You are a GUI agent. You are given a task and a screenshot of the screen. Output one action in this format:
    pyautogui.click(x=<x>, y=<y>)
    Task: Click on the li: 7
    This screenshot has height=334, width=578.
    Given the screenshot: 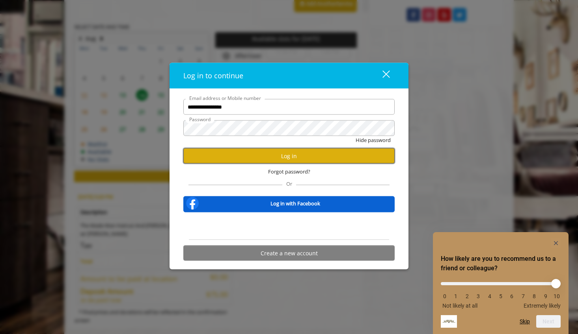 What is the action you would take?
    pyautogui.click(x=523, y=297)
    